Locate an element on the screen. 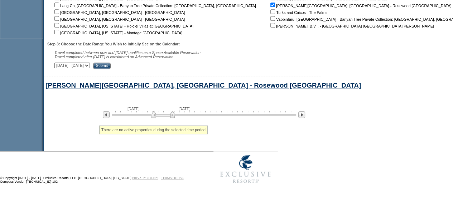 The width and height of the screenshot is (453, 197). img: Exclusive Resorts is located at coordinates (246, 170).